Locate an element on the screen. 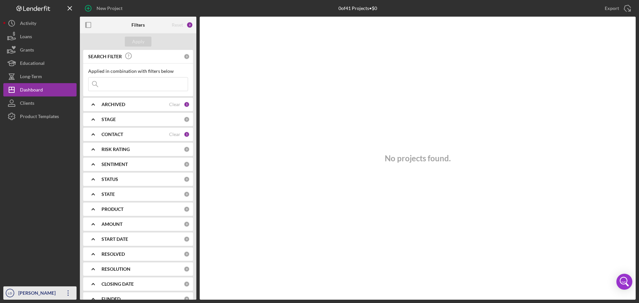 The height and width of the screenshot is (303, 639). a: Educational is located at coordinates (40, 63).